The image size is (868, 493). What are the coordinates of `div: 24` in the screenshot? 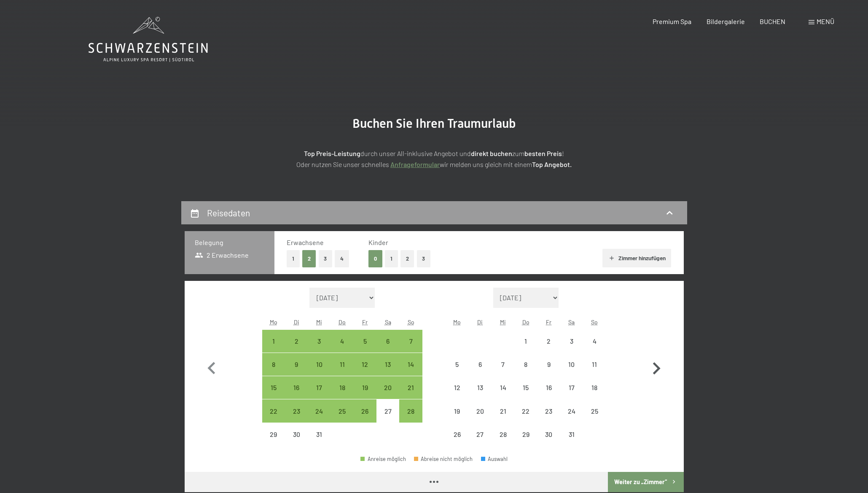 It's located at (319, 418).